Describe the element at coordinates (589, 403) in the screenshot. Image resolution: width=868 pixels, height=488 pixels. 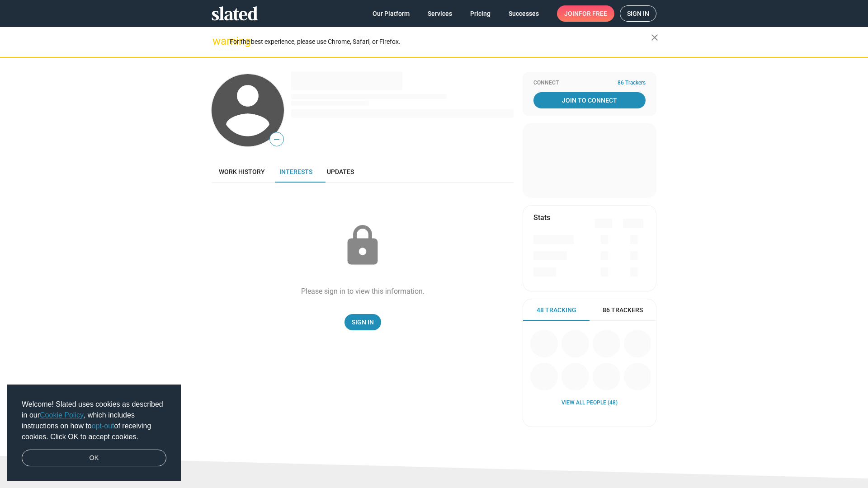
I see `a: View all People (48)` at that location.